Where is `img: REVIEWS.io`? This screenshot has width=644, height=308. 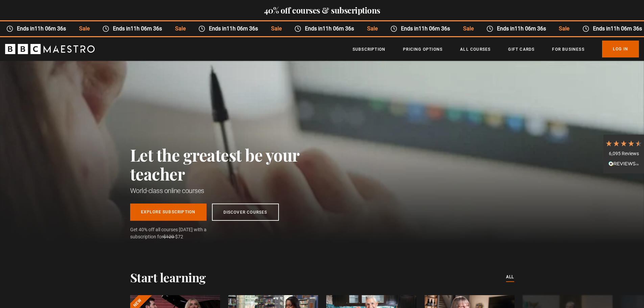
img: REVIEWS.io is located at coordinates (623, 164).